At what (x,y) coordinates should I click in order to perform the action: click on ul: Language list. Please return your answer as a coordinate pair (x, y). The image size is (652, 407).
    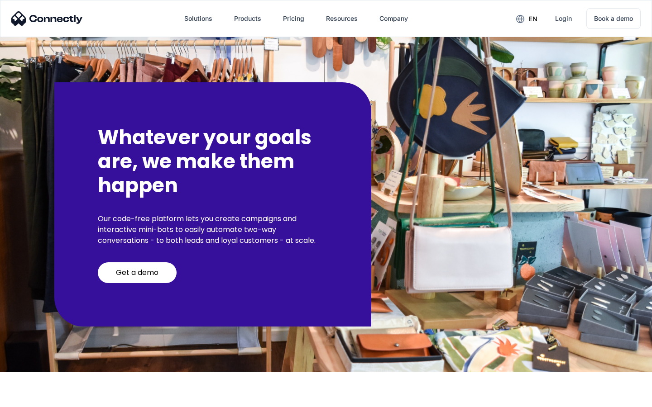
    Looking at the image, I should click on (36, 398).